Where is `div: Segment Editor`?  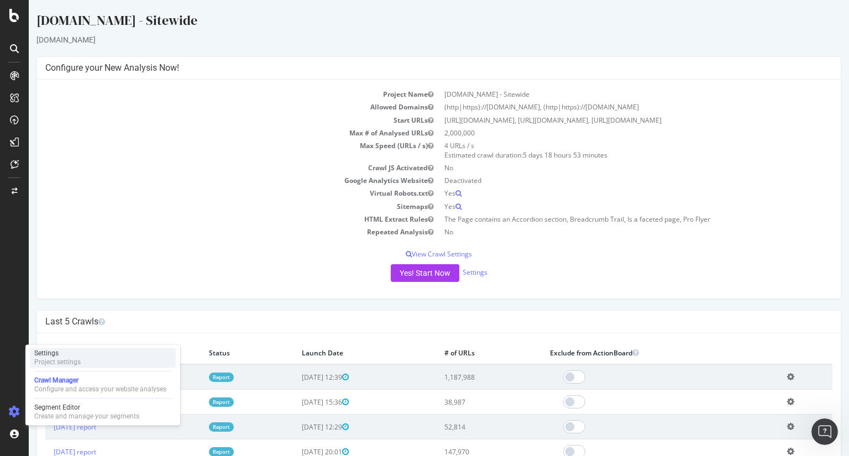 div: Segment Editor is located at coordinates (87, 407).